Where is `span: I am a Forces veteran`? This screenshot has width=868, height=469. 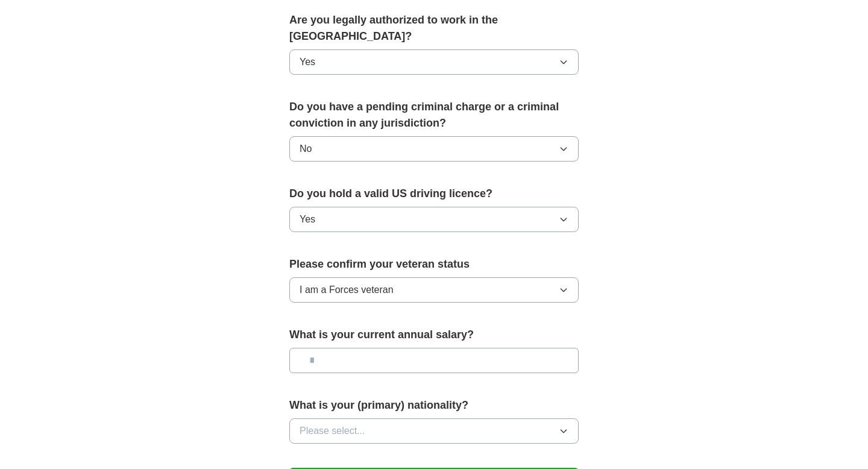
span: I am a Forces veteran is located at coordinates (347, 290).